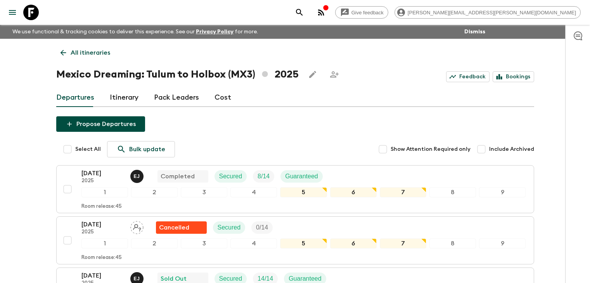 Image resolution: width=590 pixels, height=283 pixels. Describe the element at coordinates (85, 53) in the screenshot. I see `a: All itineraries` at that location.